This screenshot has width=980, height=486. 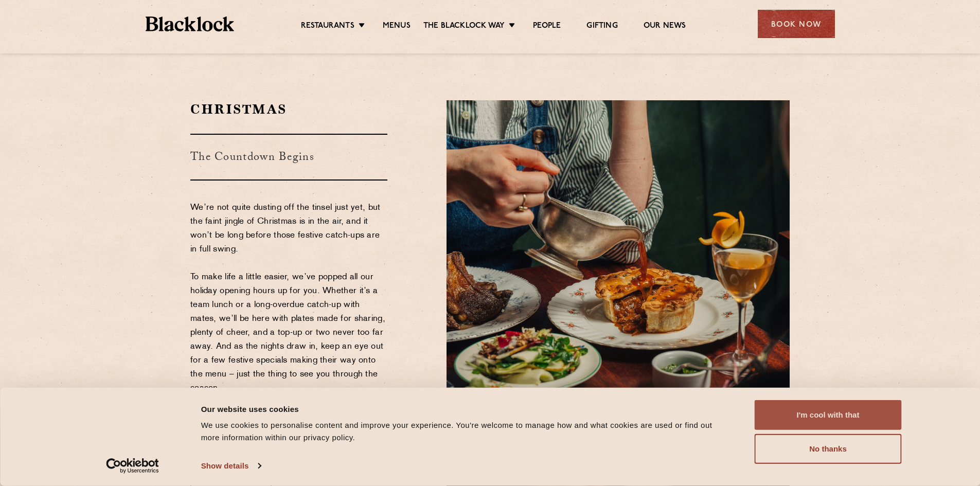 I want to click on div: Our website uses cookies, so click(x=466, y=409).